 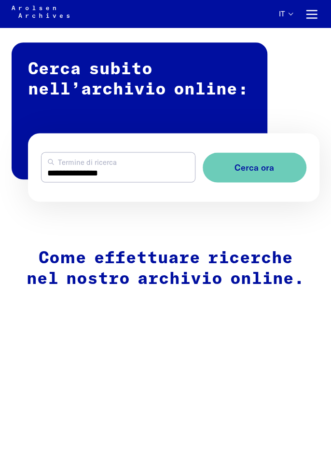 What do you see at coordinates (254, 167) in the screenshot?
I see `span: Cerca ora` at bounding box center [254, 167].